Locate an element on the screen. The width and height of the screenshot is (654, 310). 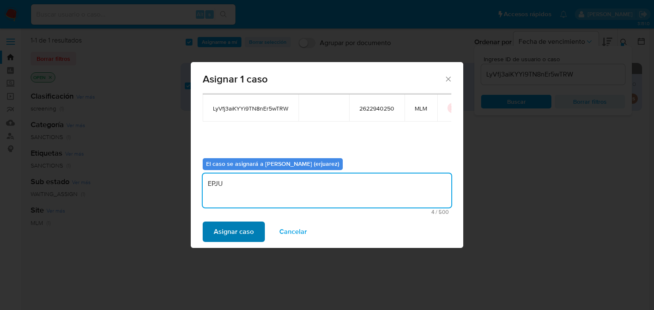
div: assign-modal is located at coordinates (327, 155).